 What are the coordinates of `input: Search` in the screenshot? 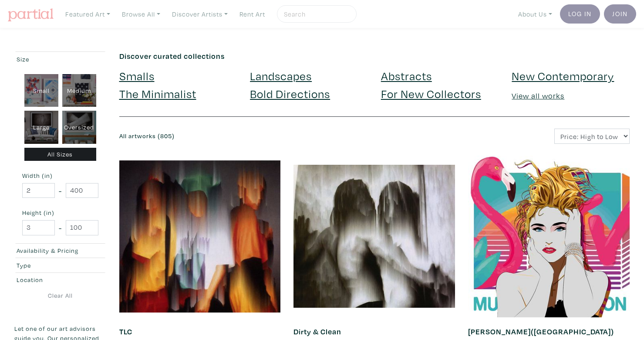 It's located at (316, 14).